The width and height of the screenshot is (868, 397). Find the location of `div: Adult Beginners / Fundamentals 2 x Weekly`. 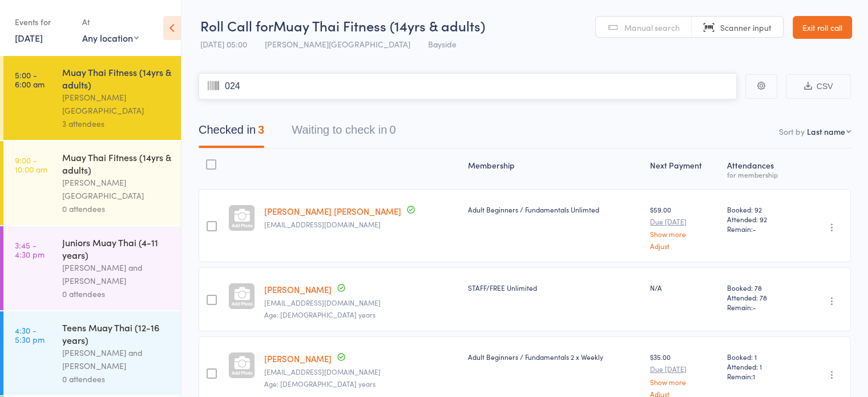

div: Adult Beginners / Fundamentals 2 x Weekly is located at coordinates (554, 356).